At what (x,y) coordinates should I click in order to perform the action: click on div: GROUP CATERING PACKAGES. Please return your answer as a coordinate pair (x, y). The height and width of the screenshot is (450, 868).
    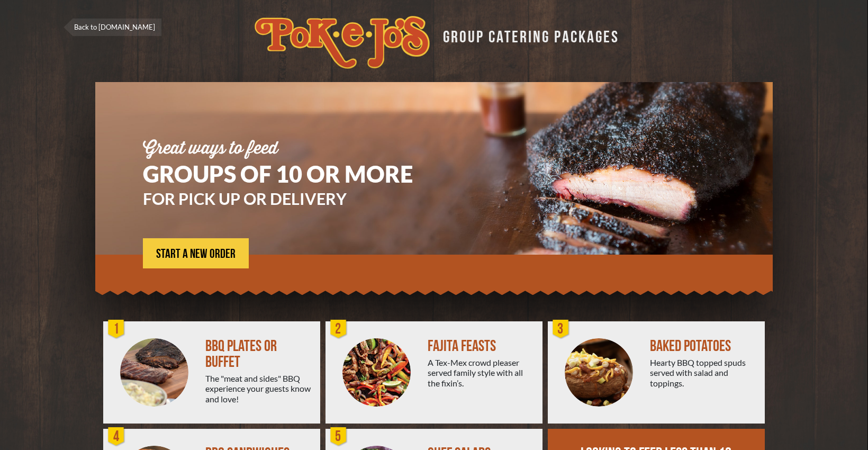
    Looking at the image, I should click on (527, 35).